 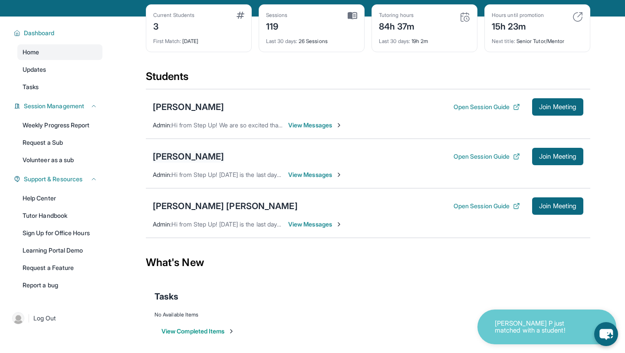 I want to click on span: Next title :, so click(x=504, y=41).